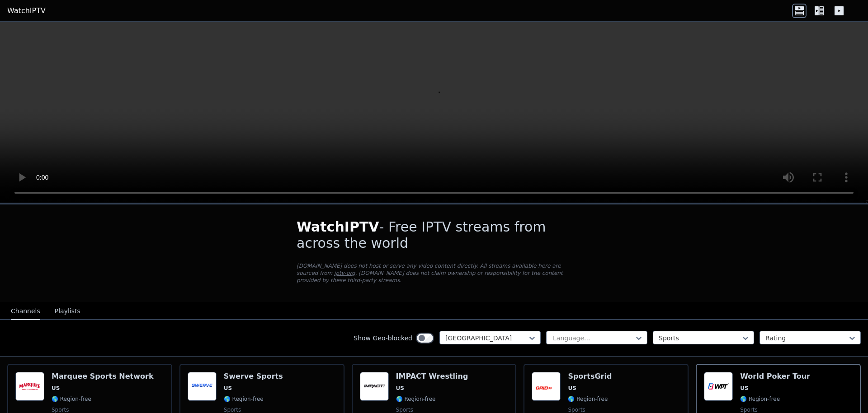  What do you see at coordinates (718, 387) in the screenshot?
I see `img: World Poker Tour` at bounding box center [718, 387].